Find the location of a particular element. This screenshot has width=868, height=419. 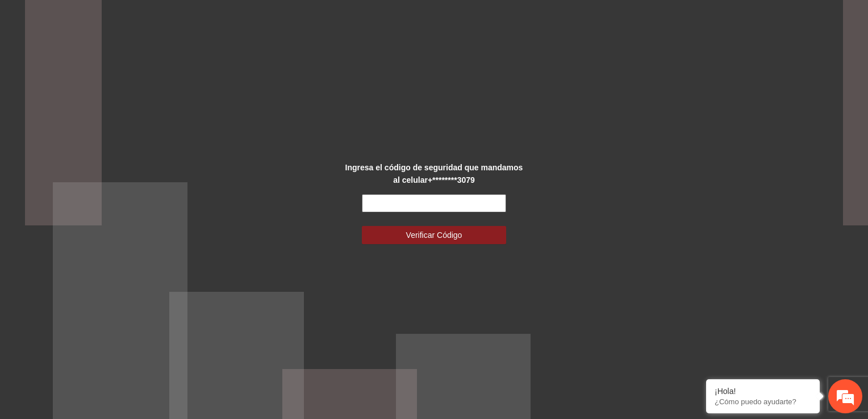

textarea: Escriba su mensaje y pulse “Intro” is located at coordinates (111, 309).